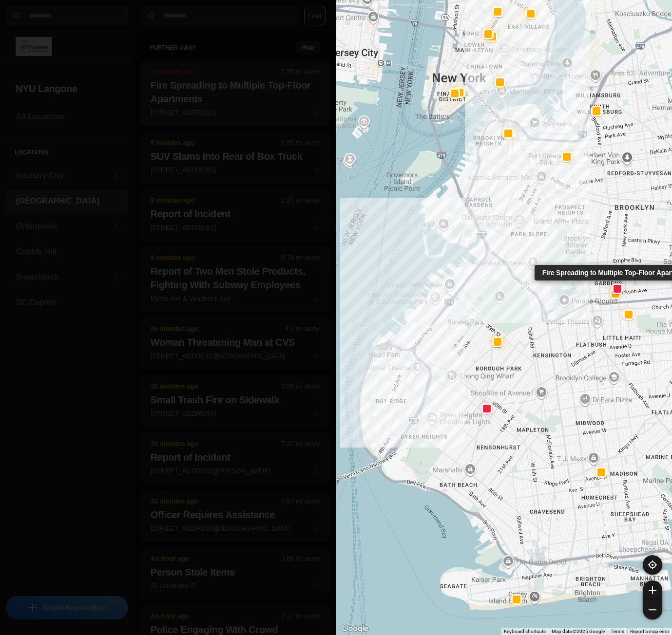 The image size is (672, 635). Describe the element at coordinates (216, 501) in the screenshot. I see `p: 42 minutes ago` at that location.